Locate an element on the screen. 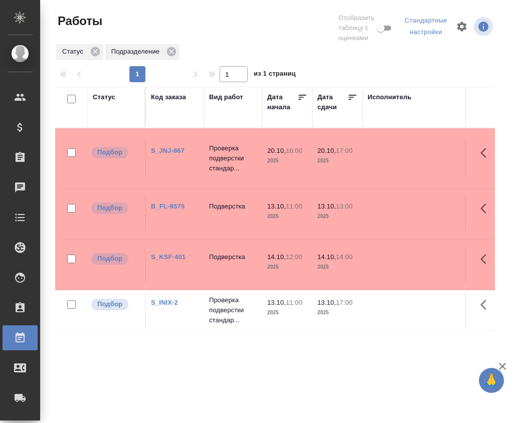 Image resolution: width=514 pixels, height=423 pixels. a: B_FL-9575 is located at coordinates (168, 206).